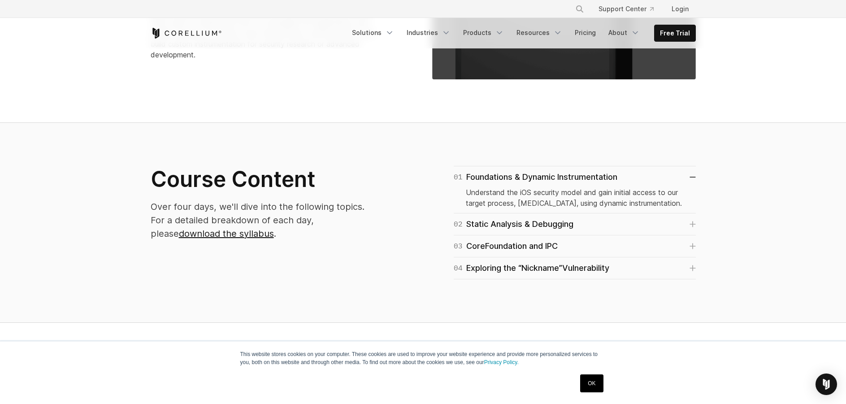 This screenshot has height=404, width=846. Describe the element at coordinates (265, 179) in the screenshot. I see `h2: Course Content` at that location.